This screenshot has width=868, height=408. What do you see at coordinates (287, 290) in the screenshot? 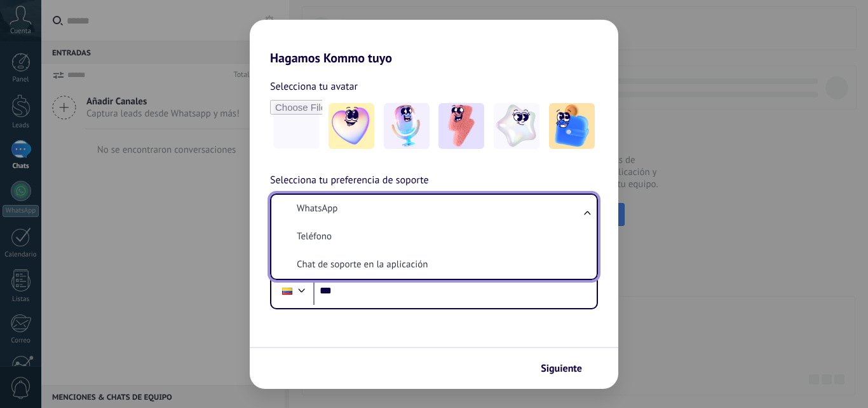
I see `div: Colombia: + 57` at bounding box center [287, 290].